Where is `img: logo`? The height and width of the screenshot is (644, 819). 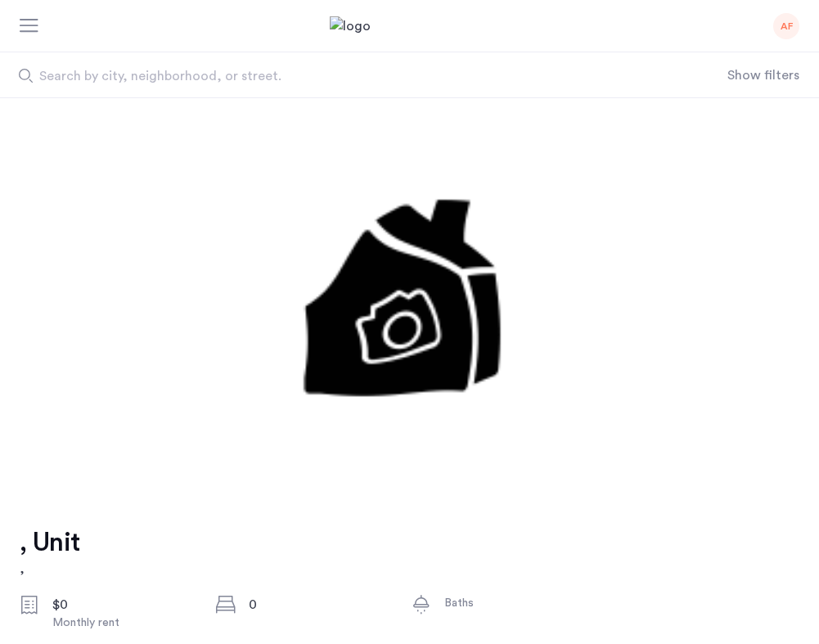
img: logo is located at coordinates (410, 26).